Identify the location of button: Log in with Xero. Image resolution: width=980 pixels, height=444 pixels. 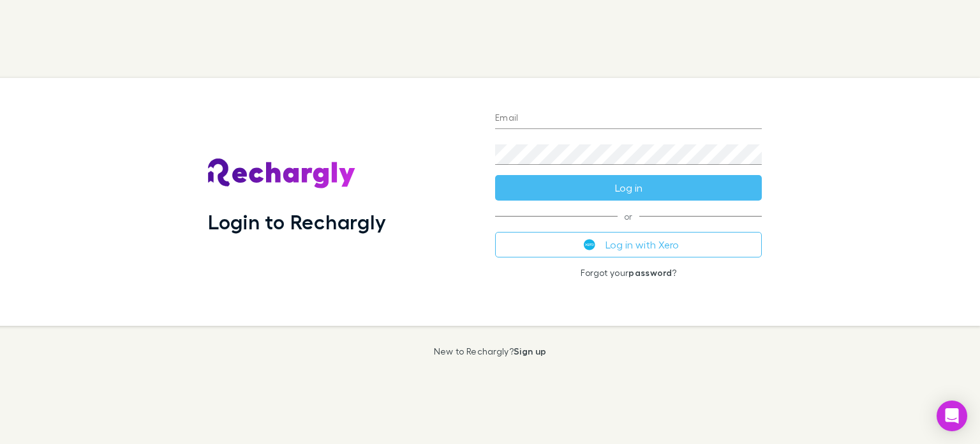
(628, 245).